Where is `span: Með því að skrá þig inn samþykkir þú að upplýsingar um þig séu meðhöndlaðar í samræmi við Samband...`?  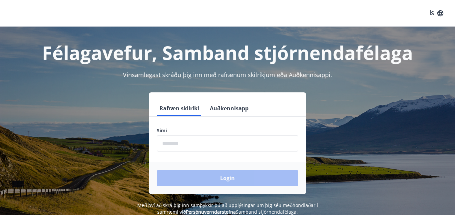 span: Með því að skrá þig inn samþykkir þú að upplýsingar um þig séu meðhöndlaðar í samræmi við Samband... is located at coordinates (227, 209).